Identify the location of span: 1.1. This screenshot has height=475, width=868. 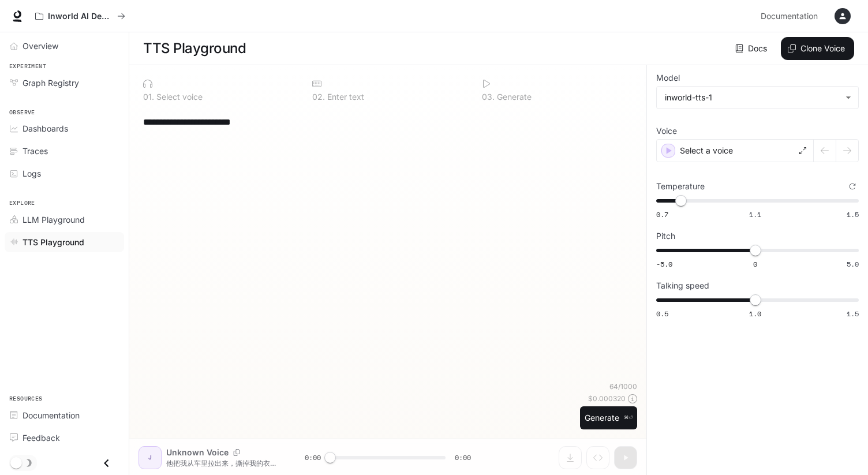
(755, 214).